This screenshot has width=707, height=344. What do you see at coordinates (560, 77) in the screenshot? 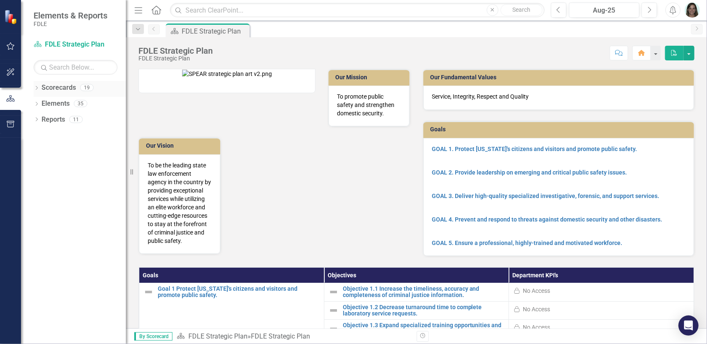
I see `h3: Our Fundamental Values` at bounding box center [560, 77].